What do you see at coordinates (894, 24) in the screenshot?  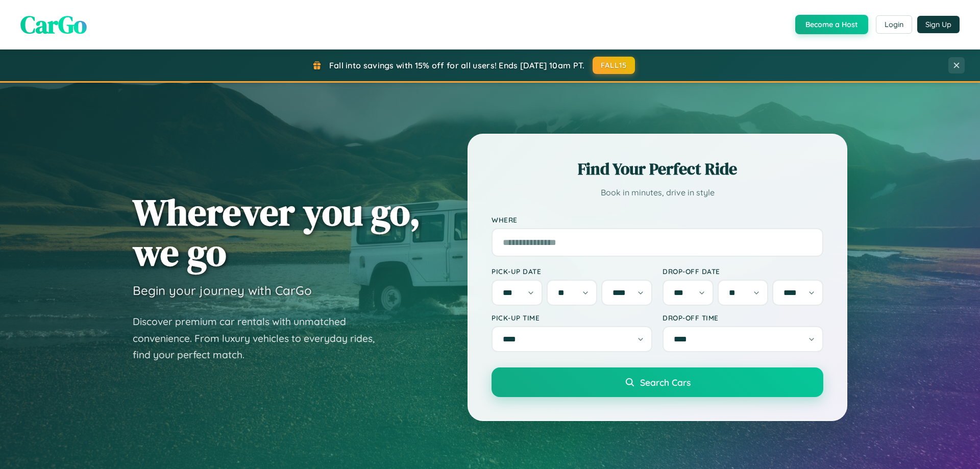 I see `button: Login` at bounding box center [894, 24].